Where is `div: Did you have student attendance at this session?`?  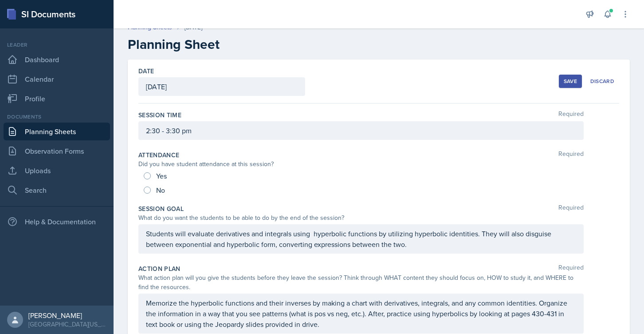 div: Did you have student attendance at this session? is located at coordinates (361, 164).